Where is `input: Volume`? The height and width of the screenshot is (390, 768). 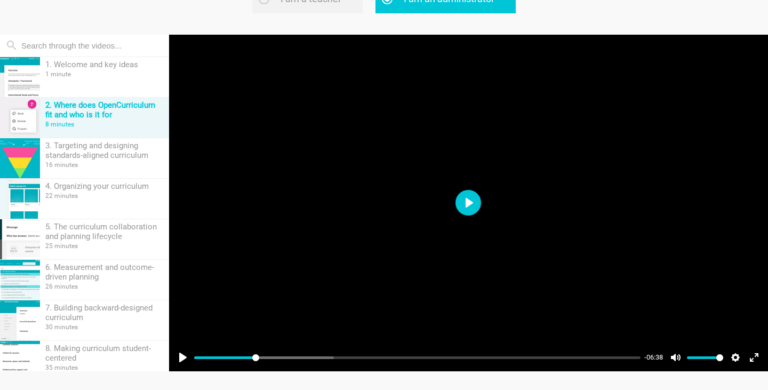
input: Volume is located at coordinates (705, 357).